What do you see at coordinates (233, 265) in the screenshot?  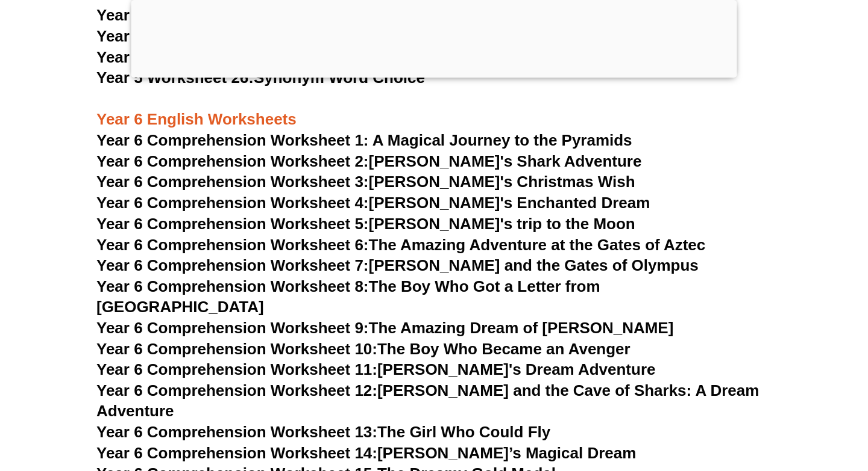 I see `span: Year 6 Comprehension Worksheet 7:` at bounding box center [233, 265].